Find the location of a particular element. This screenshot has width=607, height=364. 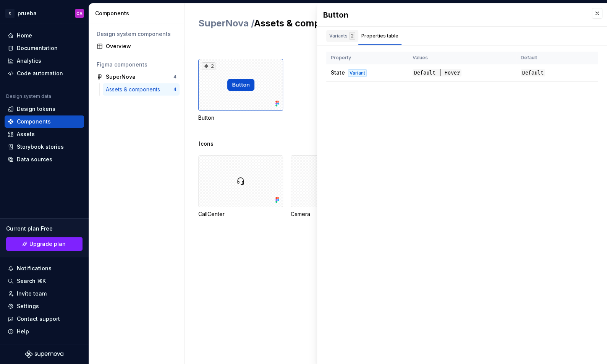

div: 2Button is located at coordinates (241, 90).